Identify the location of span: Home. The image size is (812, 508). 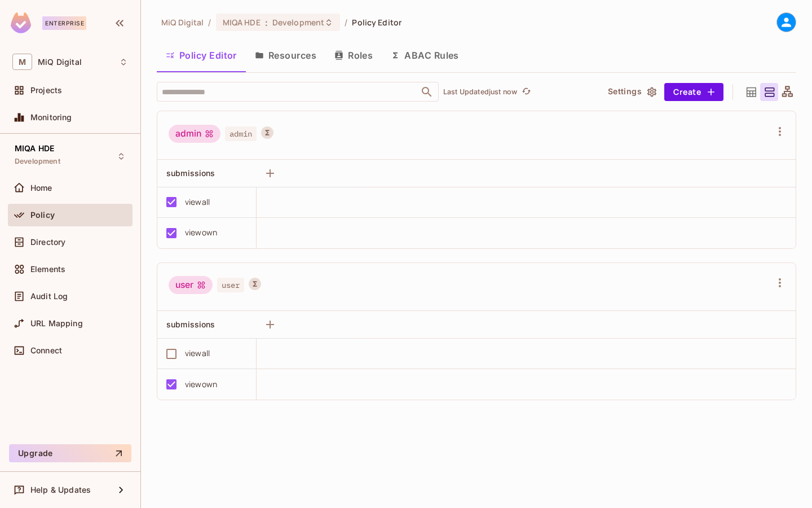
(41, 188).